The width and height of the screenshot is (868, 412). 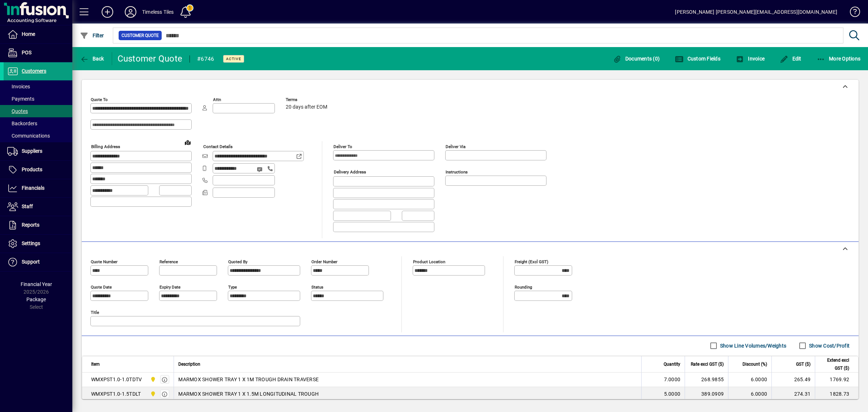 I want to click on mat-label: Freight (excl GST), so click(x=532, y=262).